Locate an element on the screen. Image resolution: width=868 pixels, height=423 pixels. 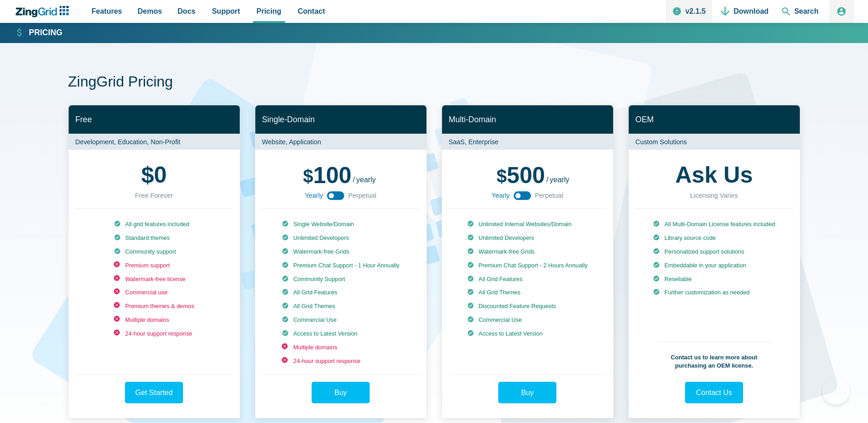
h1: ZingGrid Pricing is located at coordinates (434, 82).